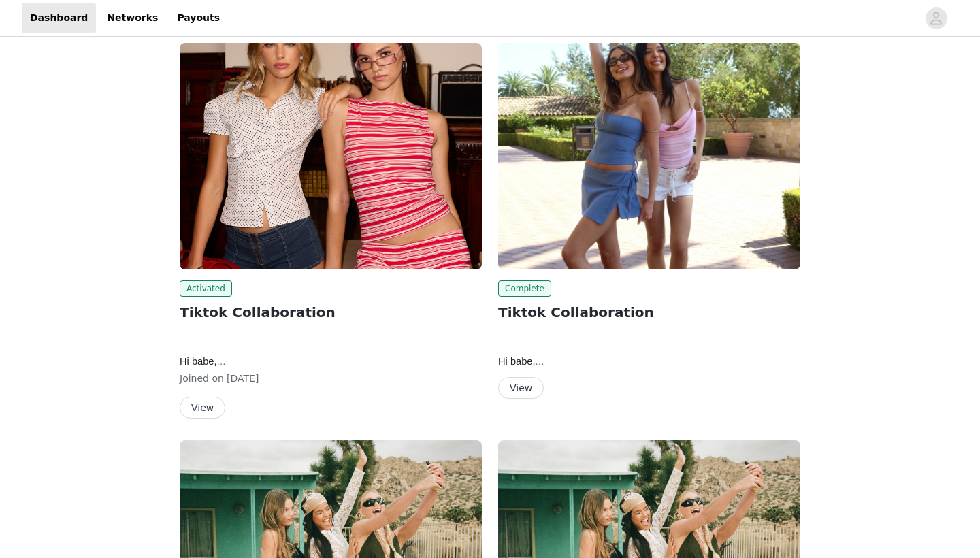 The image size is (980, 558). What do you see at coordinates (58, 17) in the screenshot?
I see `a: Dashboard` at bounding box center [58, 17].